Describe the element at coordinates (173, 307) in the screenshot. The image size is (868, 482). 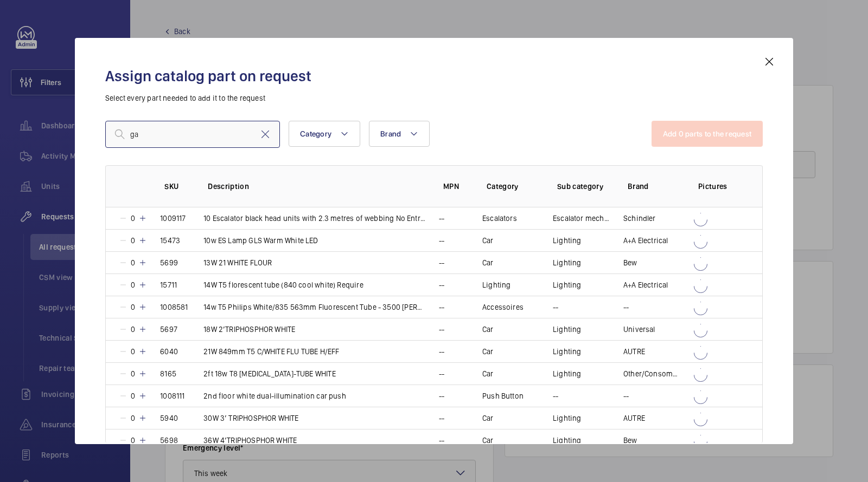
I see `p: 1008581` at that location.